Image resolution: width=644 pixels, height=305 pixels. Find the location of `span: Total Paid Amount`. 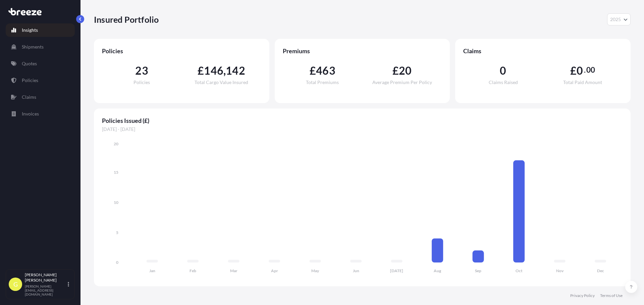

span: Total Paid Amount is located at coordinates (582, 82).